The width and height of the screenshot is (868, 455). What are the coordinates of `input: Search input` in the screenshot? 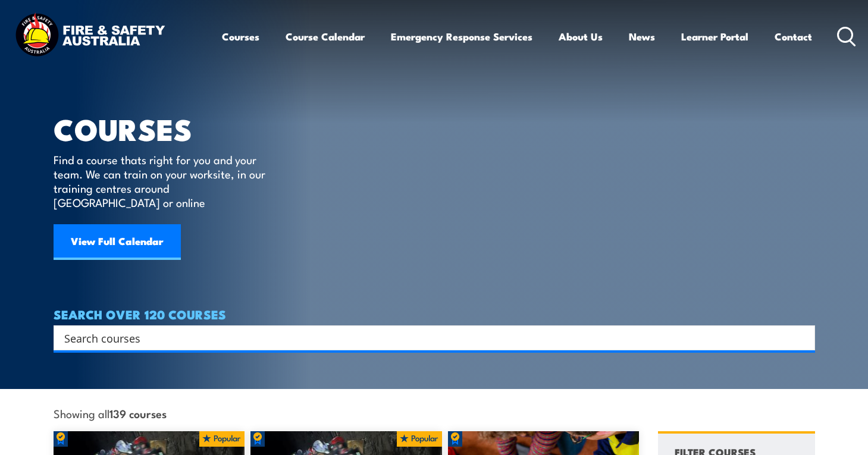 It's located at (426, 338).